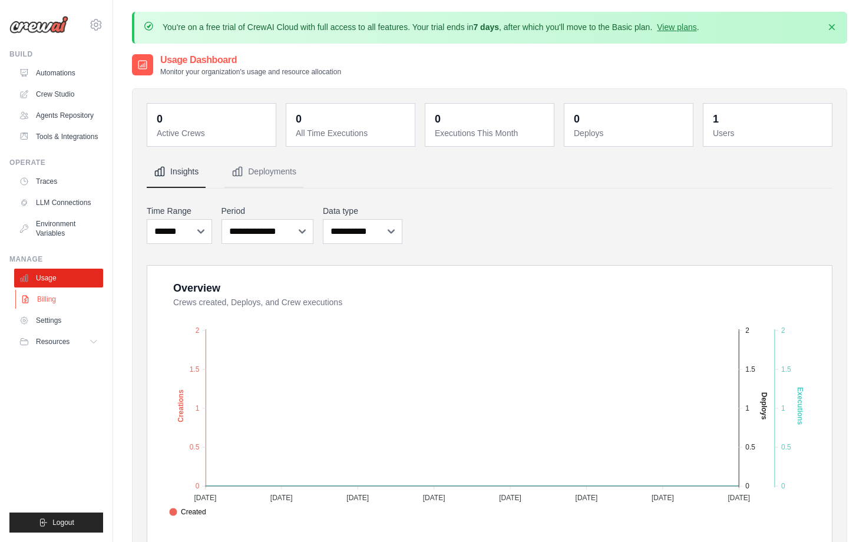 The image size is (866, 542). I want to click on a: Traces, so click(58, 181).